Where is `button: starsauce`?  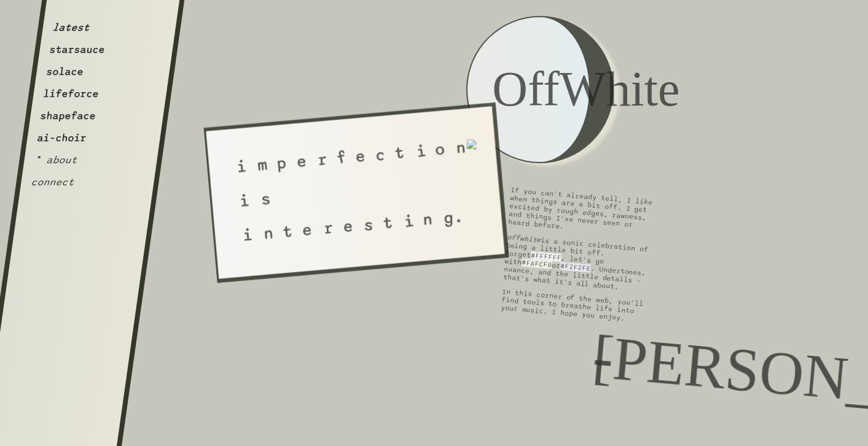 button: starsauce is located at coordinates (76, 50).